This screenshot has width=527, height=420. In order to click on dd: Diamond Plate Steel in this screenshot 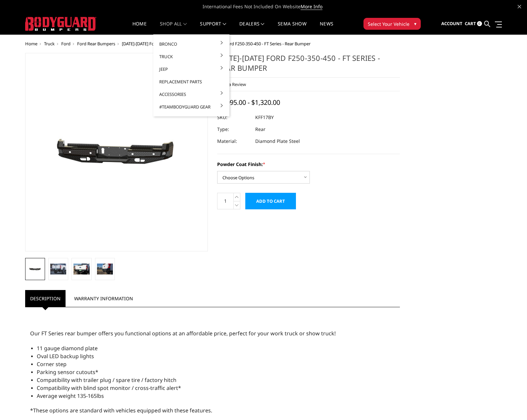, I will do `click(277, 141)`.